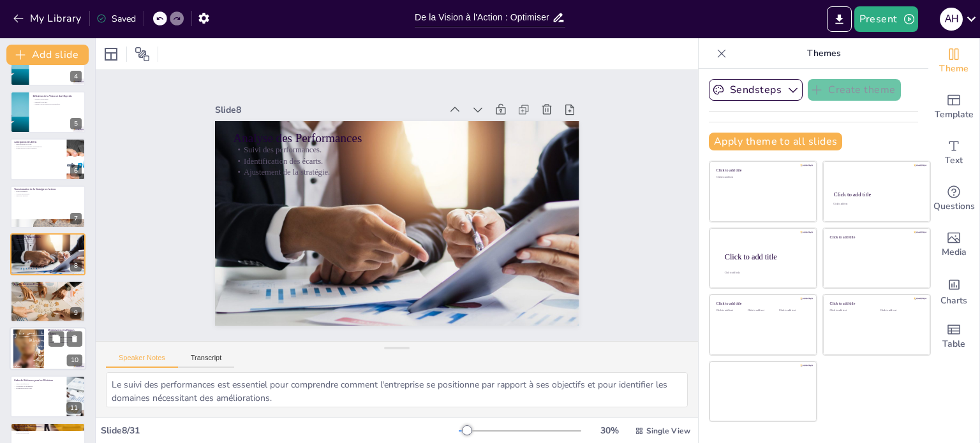 The width and height of the screenshot is (980, 443). I want to click on p: Actions mesurables., so click(48, 194).